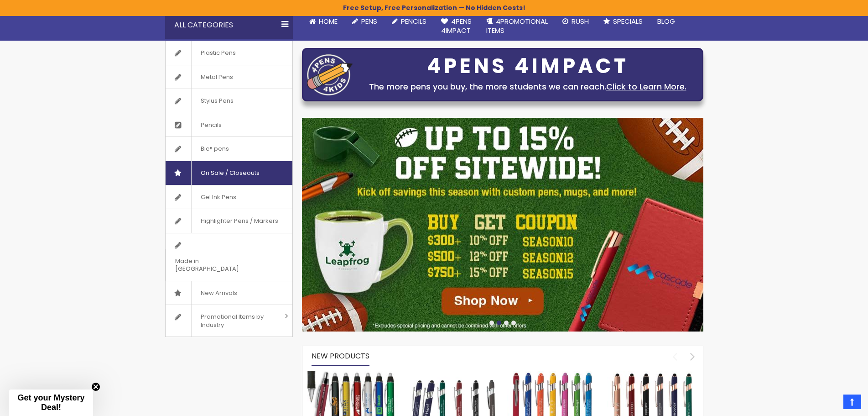 This screenshot has height=416, width=868. I want to click on span: Rush, so click(580, 21).